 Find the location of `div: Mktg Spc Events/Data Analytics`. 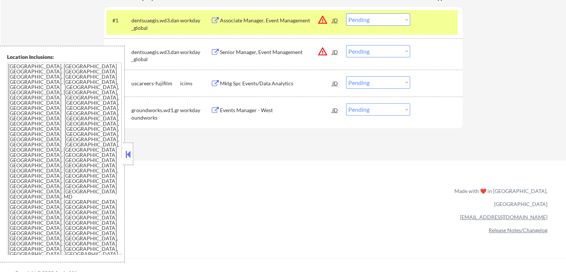

div: Mktg Spc Events/Data Analytics is located at coordinates (276, 83).